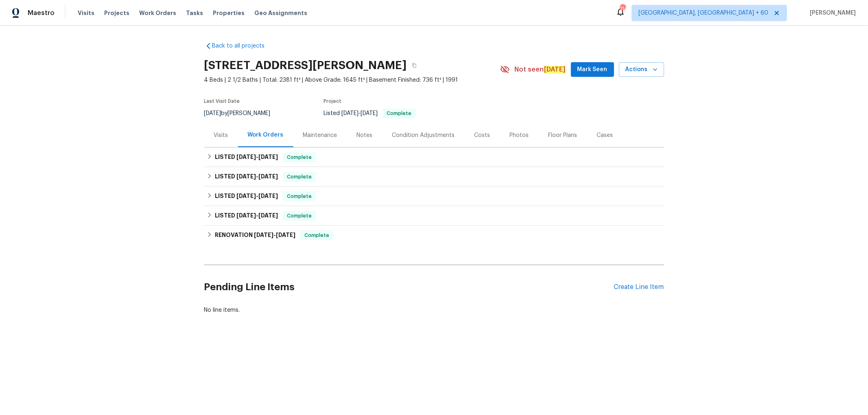 The width and height of the screenshot is (868, 415). What do you see at coordinates (266, 135) in the screenshot?
I see `div: Work Orders` at bounding box center [266, 135].